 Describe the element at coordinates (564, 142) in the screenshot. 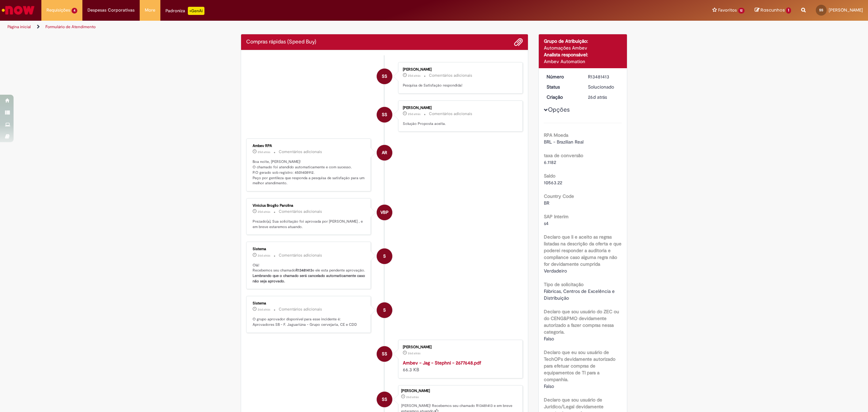

I see `span: BRL - Brazilian Real` at that location.